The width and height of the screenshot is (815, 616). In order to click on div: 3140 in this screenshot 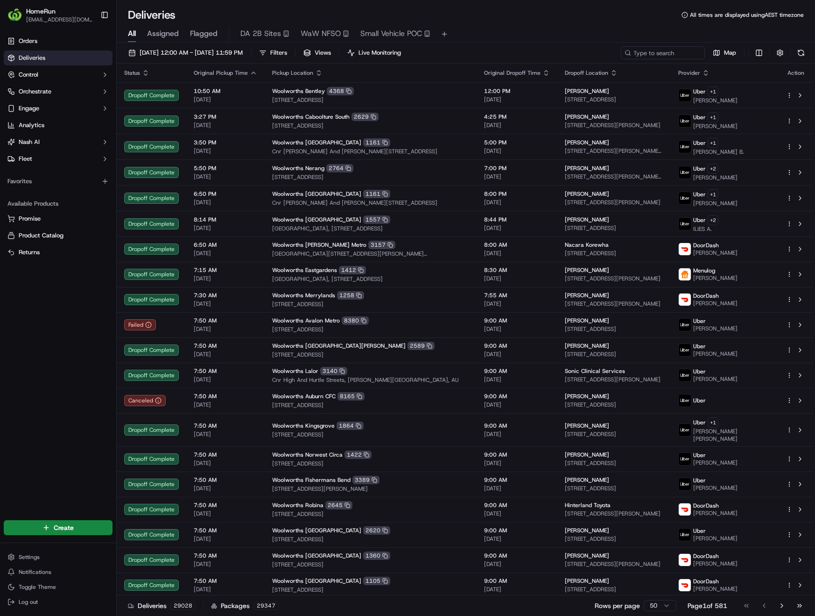, I will do `click(334, 371)`.